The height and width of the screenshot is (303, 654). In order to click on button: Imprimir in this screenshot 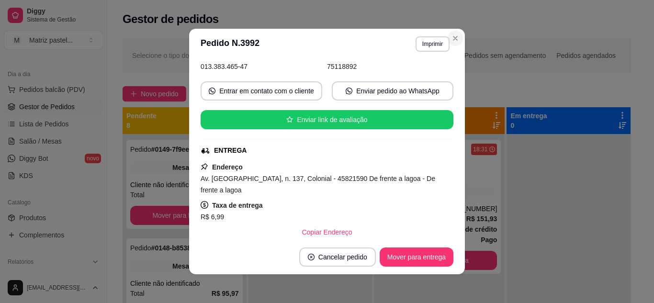, I will do `click(433, 44)`.